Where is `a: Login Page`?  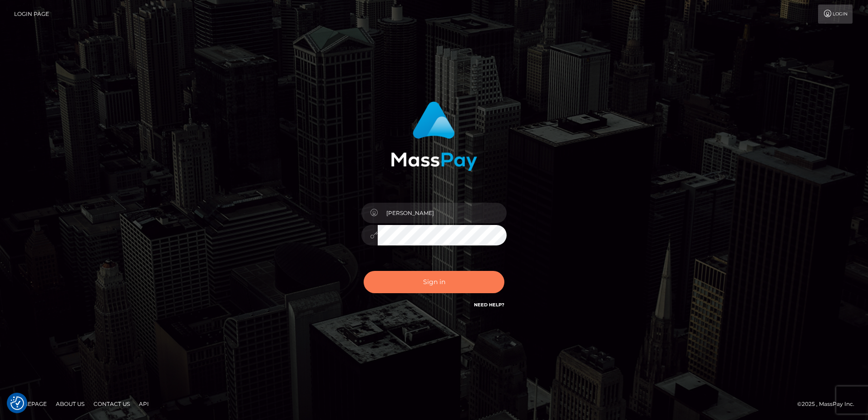 a: Login Page is located at coordinates (31, 14).